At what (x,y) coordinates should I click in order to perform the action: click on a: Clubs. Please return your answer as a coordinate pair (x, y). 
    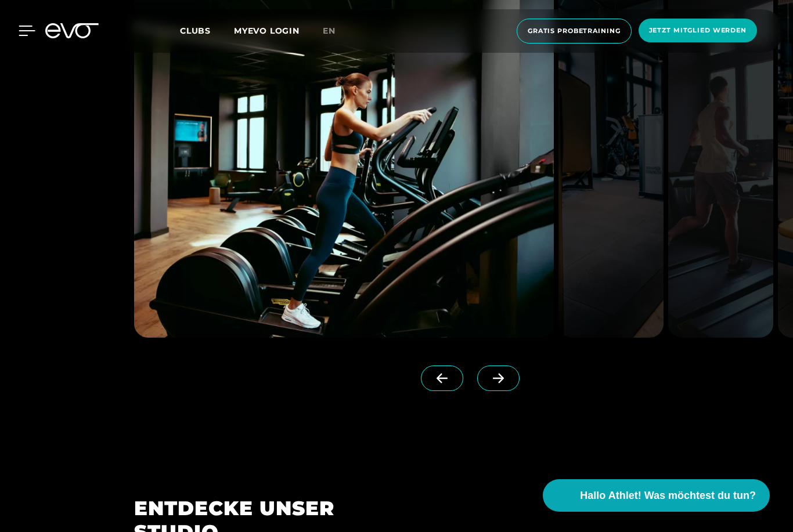
    Looking at the image, I should click on (207, 30).